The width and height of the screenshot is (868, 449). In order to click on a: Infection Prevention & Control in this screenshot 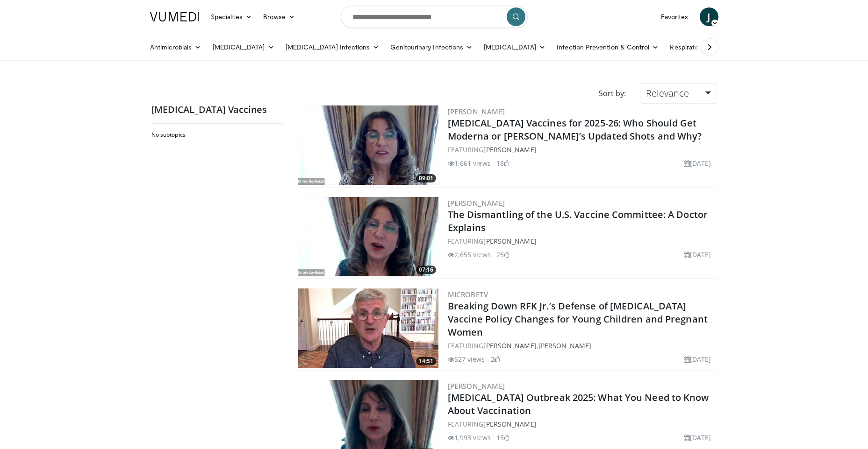, I will do `click(607, 47)`.